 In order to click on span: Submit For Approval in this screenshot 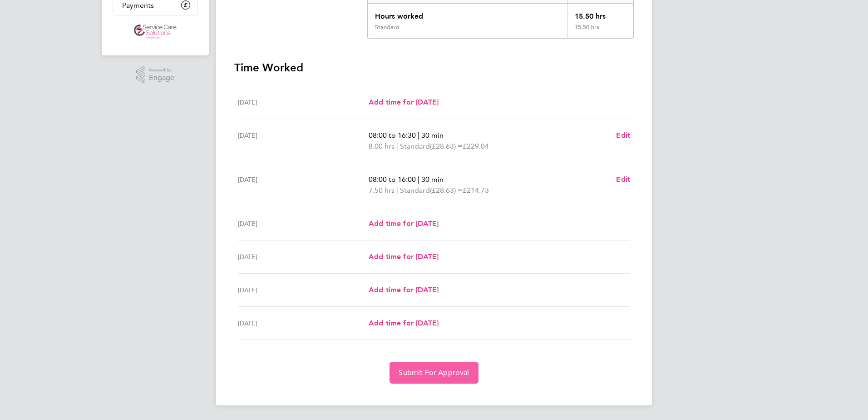, I will do `click(434, 373)`.